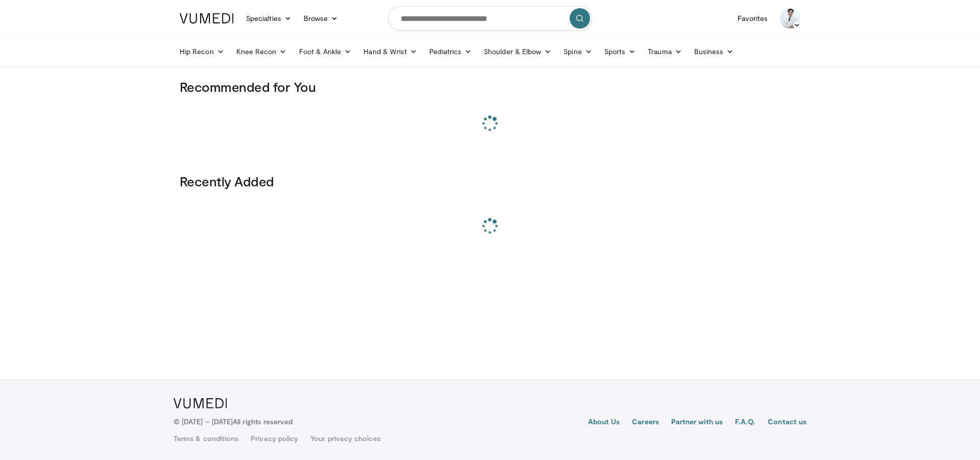 The image size is (980, 460). Describe the element at coordinates (390, 52) in the screenshot. I see `a: Hand & Wrist` at that location.